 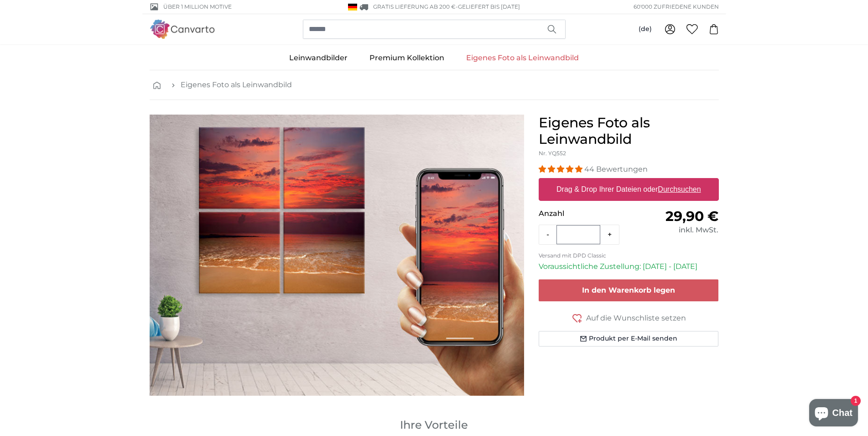 What do you see at coordinates (629, 256) in the screenshot?
I see `p: Versand mit DPD Classic` at bounding box center [629, 256].